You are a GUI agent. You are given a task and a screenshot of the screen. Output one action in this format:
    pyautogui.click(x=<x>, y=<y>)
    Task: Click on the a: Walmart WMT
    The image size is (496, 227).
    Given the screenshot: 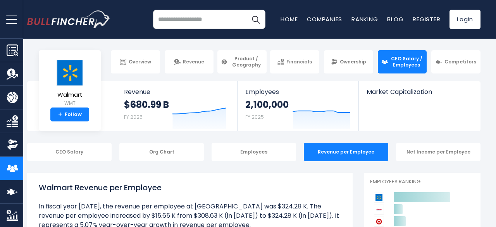 What is the action you would take?
    pyautogui.click(x=70, y=84)
    